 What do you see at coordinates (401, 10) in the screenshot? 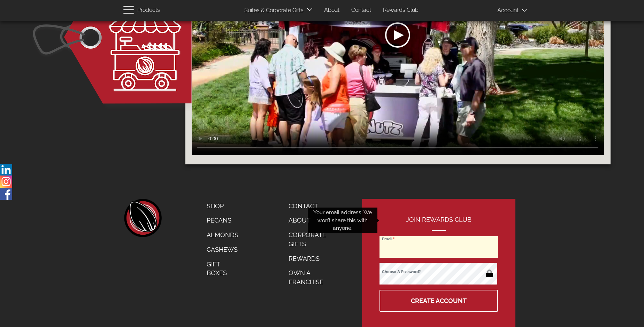
I see `a: Rewards Club` at bounding box center [401, 10].